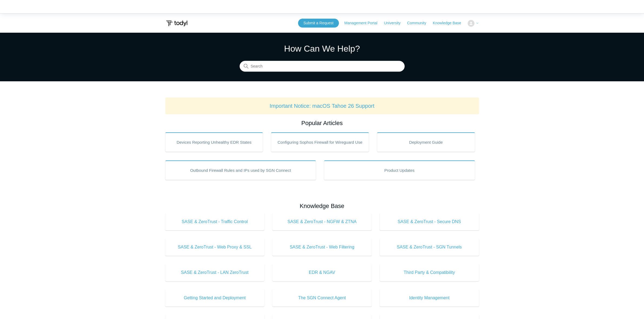 The image size is (644, 319). I want to click on a: SASE & ZeroTrust - Traffic Control, so click(215, 222).